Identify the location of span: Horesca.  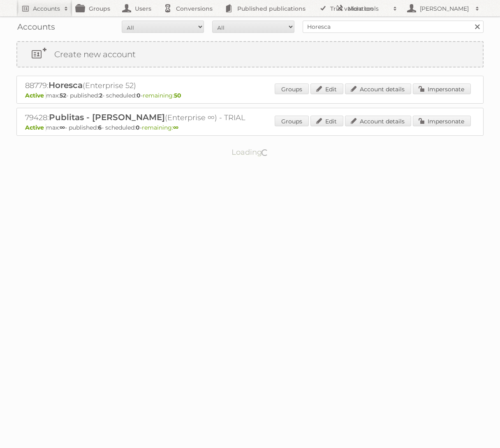
(65, 85).